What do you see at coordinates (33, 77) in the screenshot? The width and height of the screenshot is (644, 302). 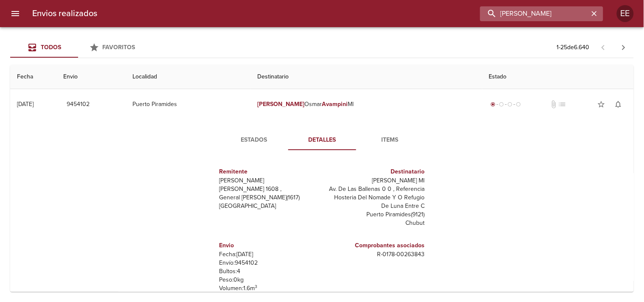 I see `th: Fecha` at bounding box center [33, 77].